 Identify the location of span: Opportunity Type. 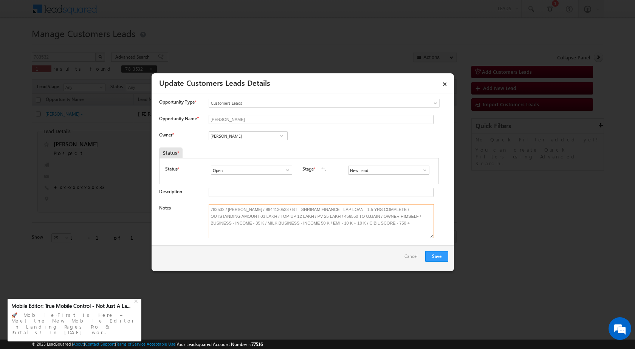
(177, 102).